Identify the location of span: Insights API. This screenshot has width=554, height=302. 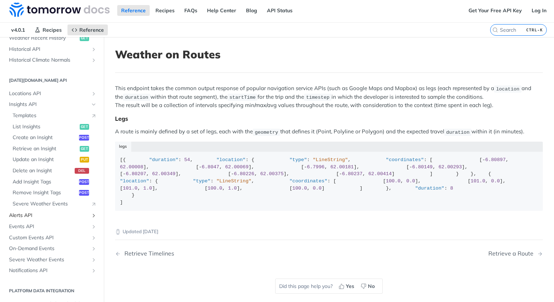
(49, 105).